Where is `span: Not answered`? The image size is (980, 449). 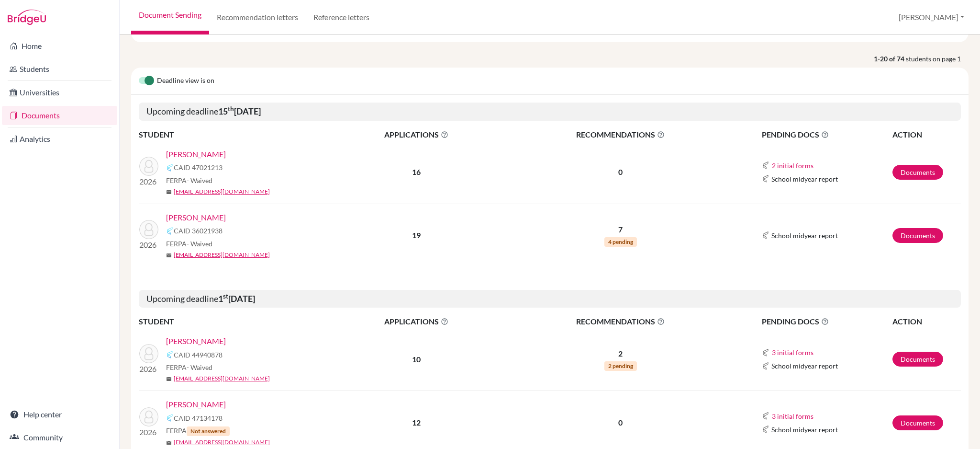
span: Not answered is located at coordinates (208, 431).